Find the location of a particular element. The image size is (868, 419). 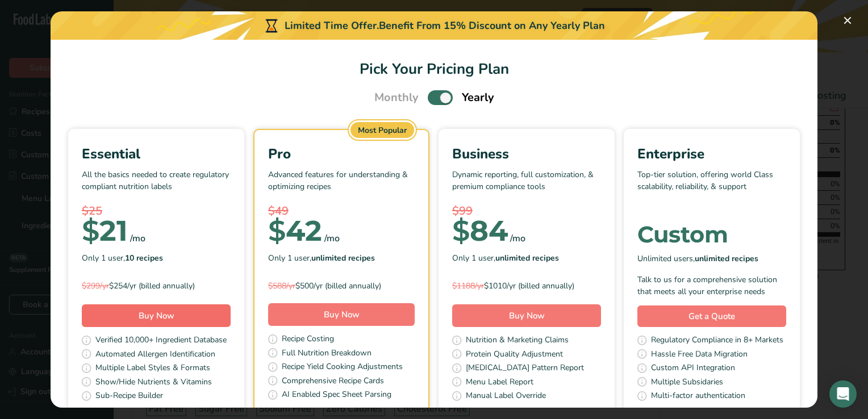

span: Monthly is located at coordinates (397, 98).